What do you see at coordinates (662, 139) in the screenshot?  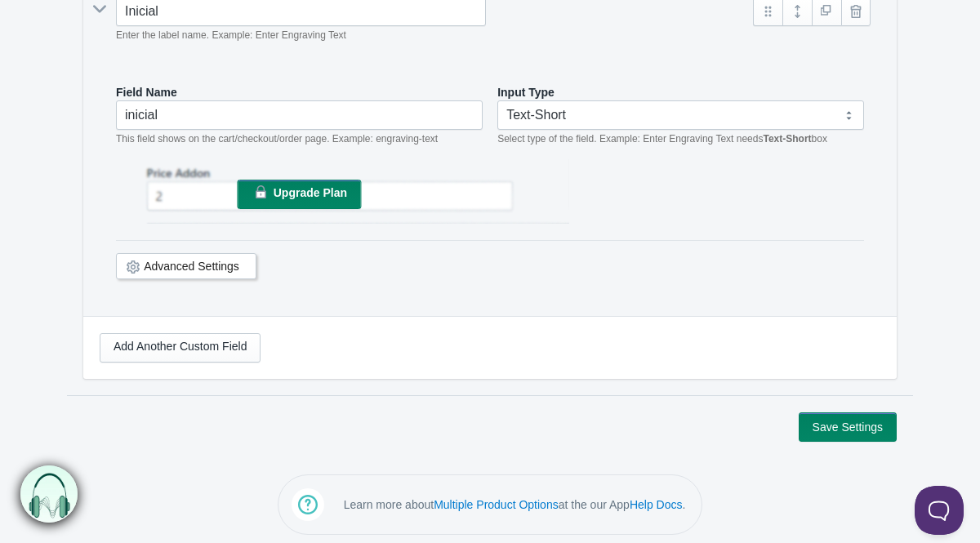 I see `em: Select type of the field. Example: Enter Engraving Text needs box` at bounding box center [662, 139].